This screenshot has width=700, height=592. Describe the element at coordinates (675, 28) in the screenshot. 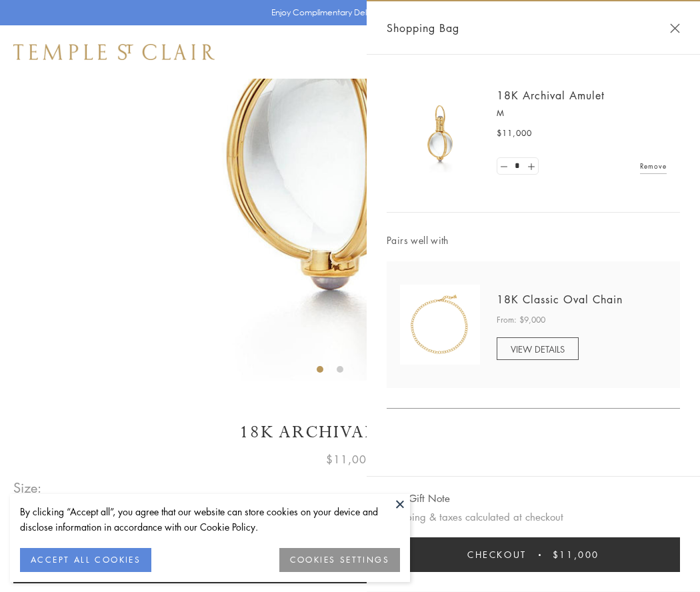

I see `button: Close Shopping Bag` at that location.